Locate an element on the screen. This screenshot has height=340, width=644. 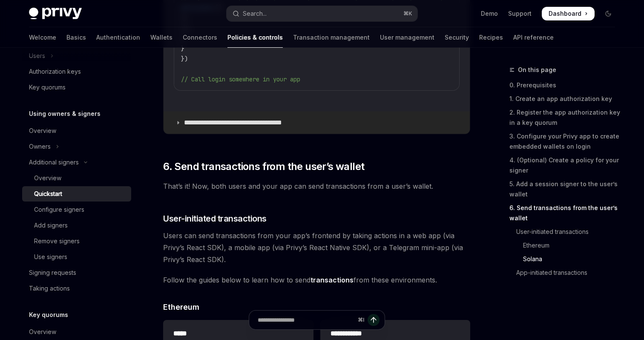
a: Demo is located at coordinates (489, 14).